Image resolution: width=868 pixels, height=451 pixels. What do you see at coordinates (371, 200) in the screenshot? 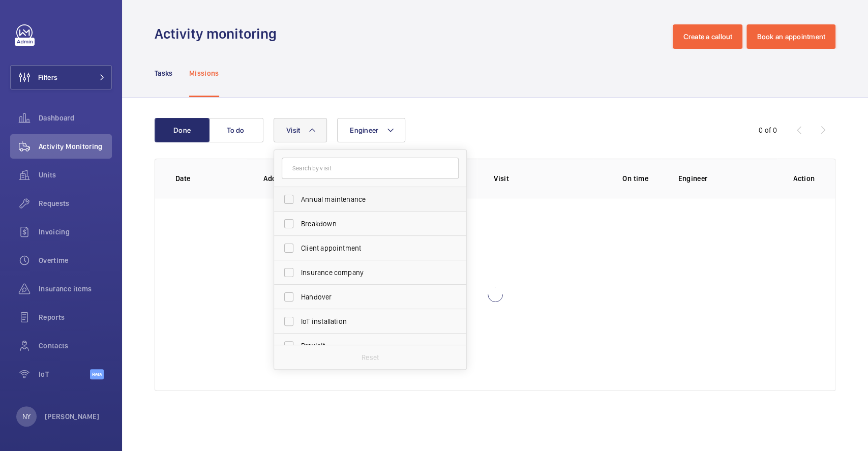
I see `span: Annual maintenance` at bounding box center [371, 200].